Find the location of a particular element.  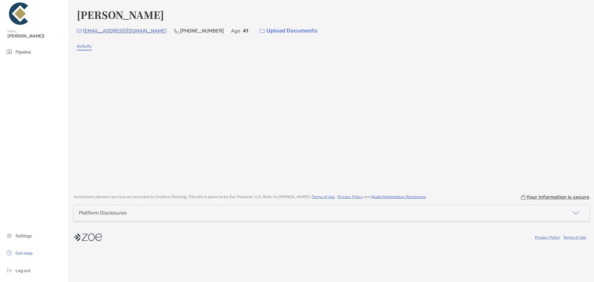

img: get-help icon is located at coordinates (9, 253).